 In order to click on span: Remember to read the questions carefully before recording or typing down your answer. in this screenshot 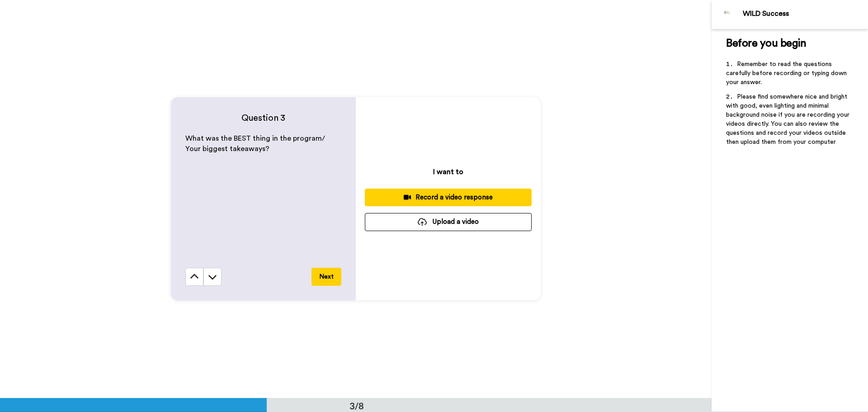, I will do `click(787, 73)`.